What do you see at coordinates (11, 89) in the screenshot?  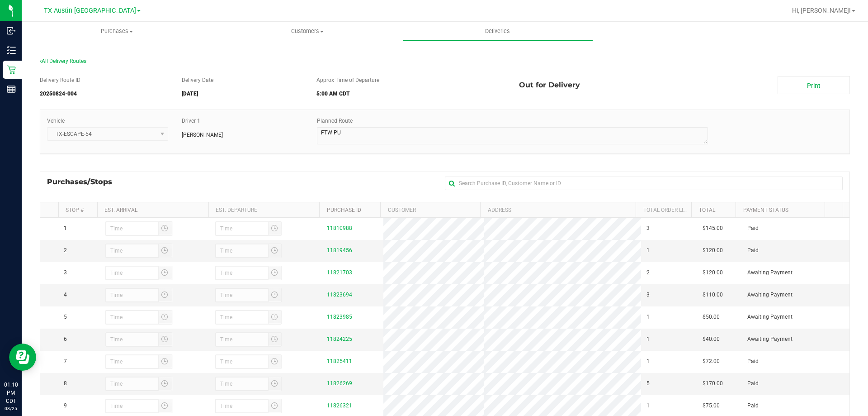 I see `inline-svg: Reports` at bounding box center [11, 89].